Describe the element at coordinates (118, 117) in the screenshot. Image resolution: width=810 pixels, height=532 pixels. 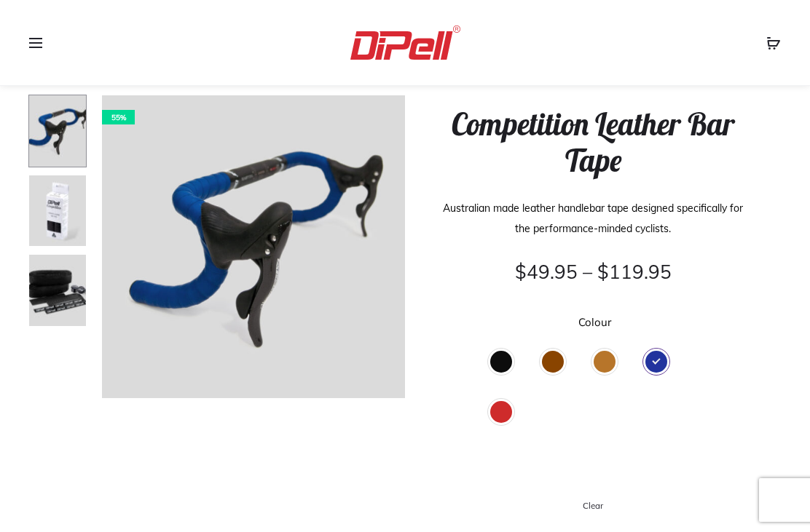
I see `span: 55%` at that location.